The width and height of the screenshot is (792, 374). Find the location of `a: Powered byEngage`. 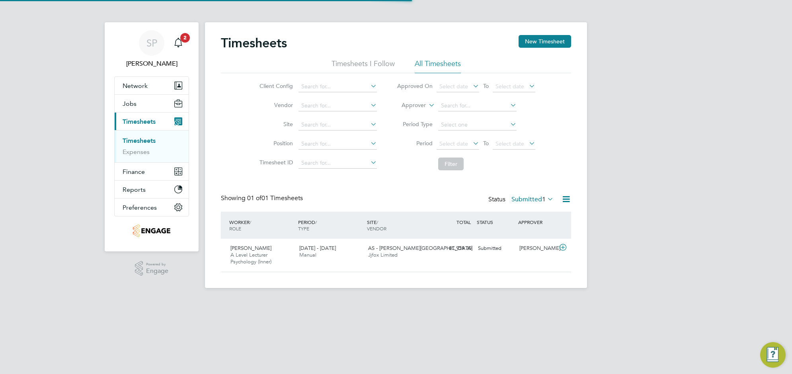

a: Powered byEngage is located at coordinates (152, 269).